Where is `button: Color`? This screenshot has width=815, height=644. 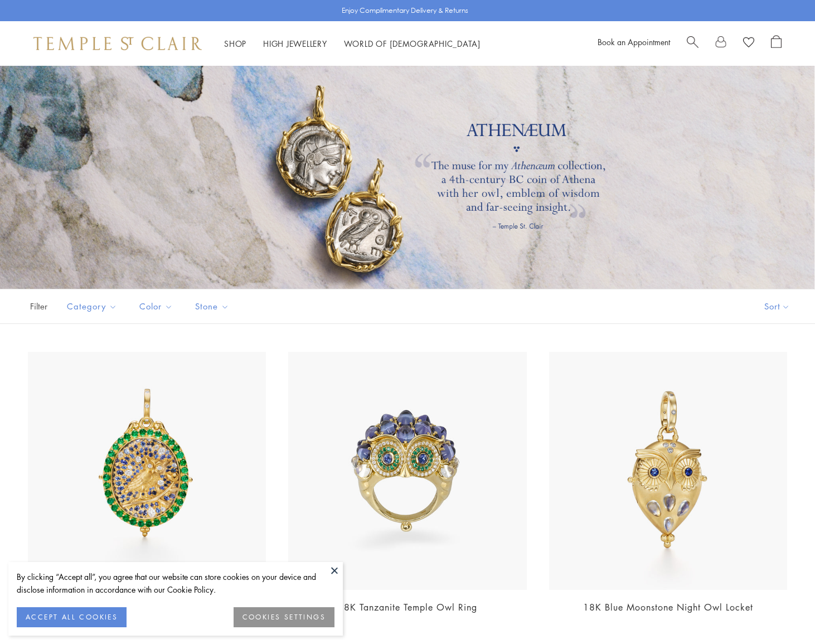
button: Color is located at coordinates (156, 307).